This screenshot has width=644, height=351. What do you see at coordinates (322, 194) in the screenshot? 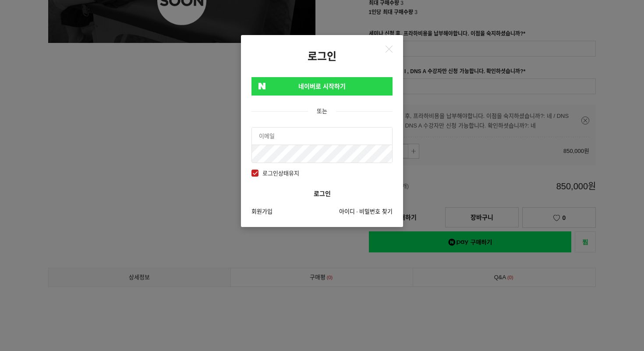
I see `button: 로그인` at bounding box center [322, 194].